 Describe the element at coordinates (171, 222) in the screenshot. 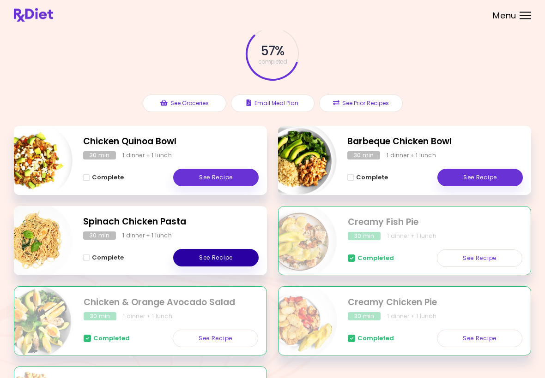

I see `h2: Spinach Chicken Pasta` at that location.